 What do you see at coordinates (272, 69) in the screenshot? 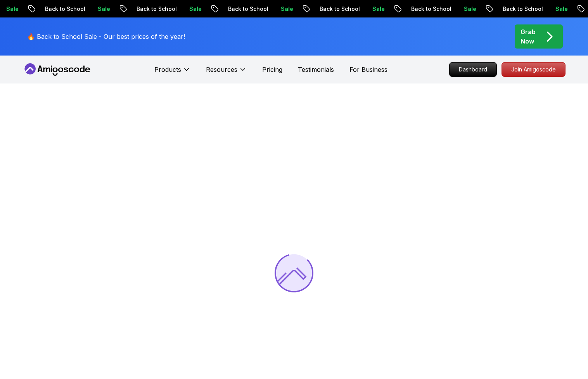
I see `p: Pricing` at bounding box center [272, 69].